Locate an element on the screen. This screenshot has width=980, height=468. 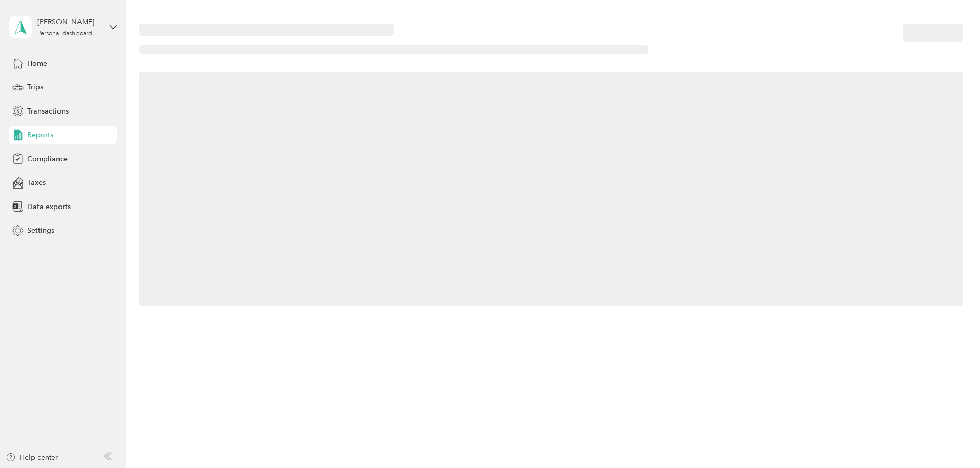
div: Personal dashboard is located at coordinates (65, 34).